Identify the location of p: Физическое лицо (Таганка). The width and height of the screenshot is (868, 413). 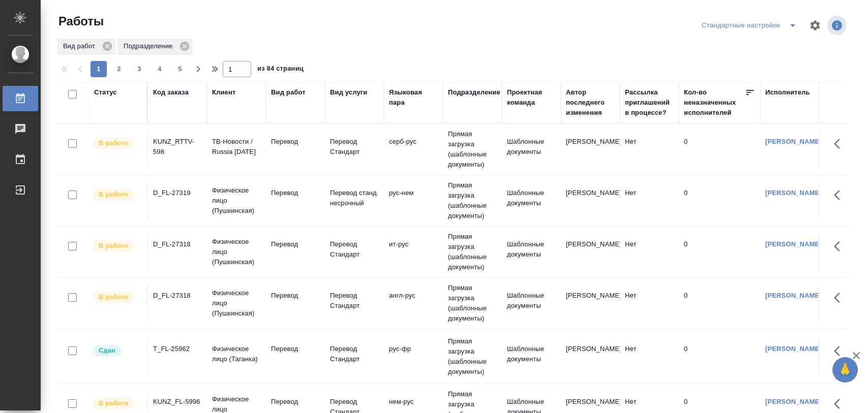
(236, 354).